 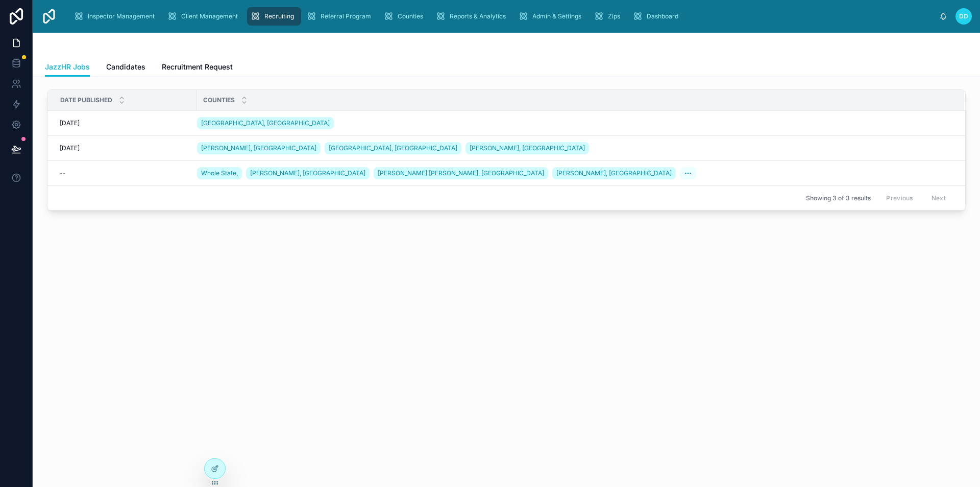 What do you see at coordinates (275, 16) in the screenshot?
I see `a: Recruiting` at bounding box center [275, 16].